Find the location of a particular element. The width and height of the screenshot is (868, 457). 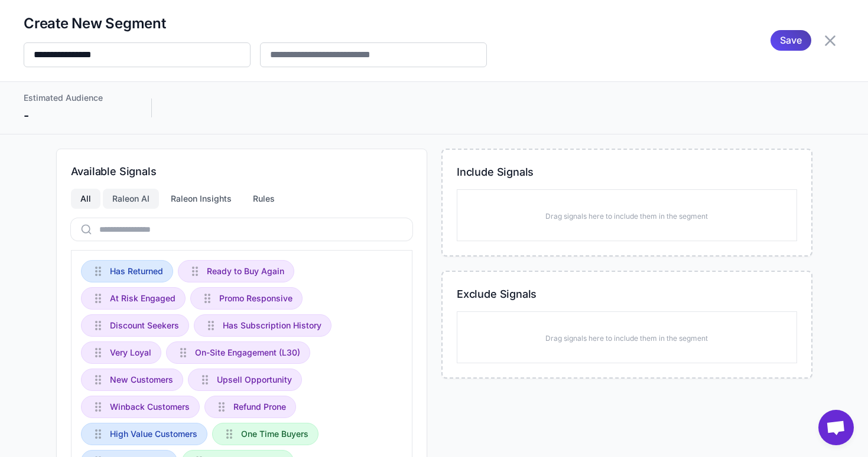

span: Very Loyal is located at coordinates (130, 353).